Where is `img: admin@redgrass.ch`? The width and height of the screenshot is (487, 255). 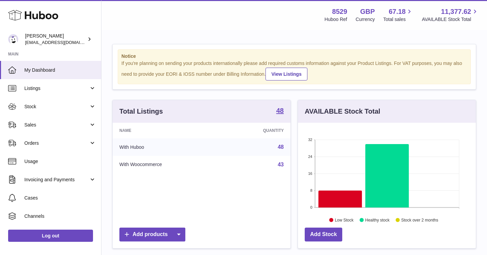 img: admin@redgrass.ch is located at coordinates (13, 39).